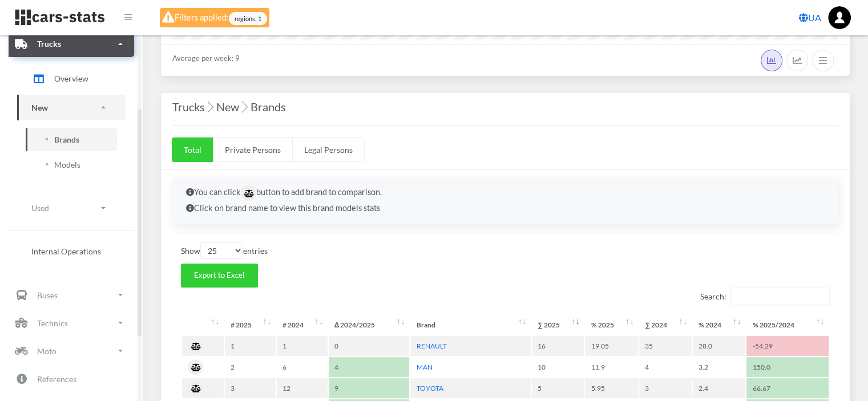 The width and height of the screenshot is (868, 401). Describe the element at coordinates (72, 351) in the screenshot. I see `a: Moto` at that location.